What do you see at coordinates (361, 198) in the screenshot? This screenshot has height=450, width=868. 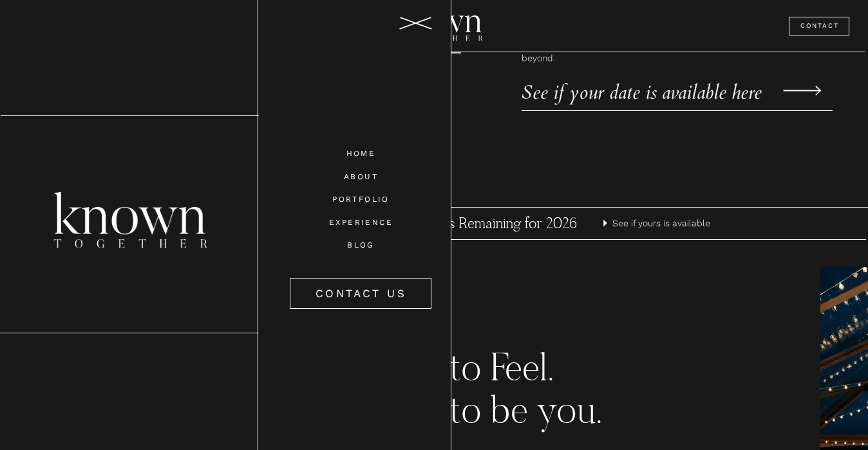 I see `nav: PORTFOLIO` at bounding box center [361, 198].